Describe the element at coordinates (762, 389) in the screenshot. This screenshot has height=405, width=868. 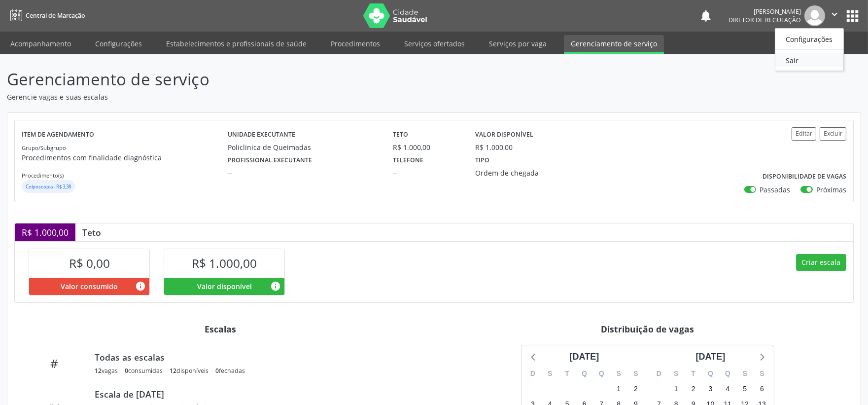
I see `span: sábado, 6 de setembro de 2025` at that location.